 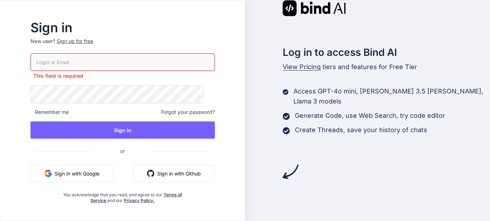 I want to click on div: Sign up for free, so click(x=75, y=41).